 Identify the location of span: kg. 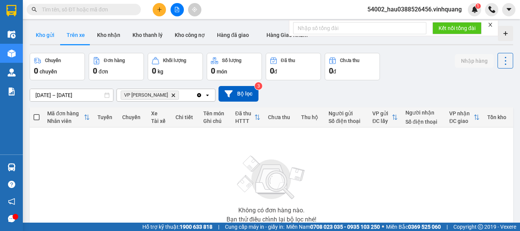
(160, 72).